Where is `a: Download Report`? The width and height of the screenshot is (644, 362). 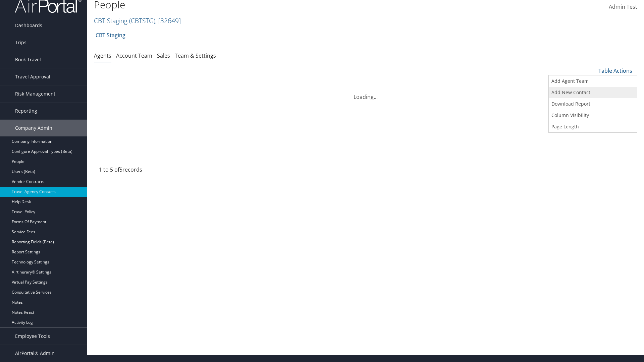 a: Download Report is located at coordinates (593, 104).